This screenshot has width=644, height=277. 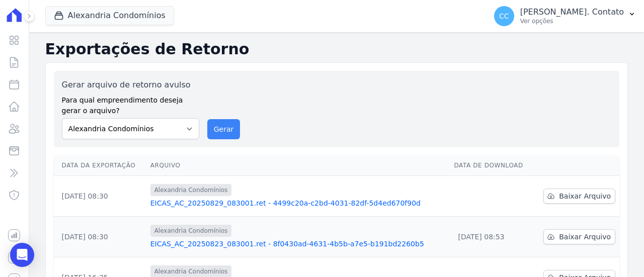 I want to click on a: EICAS_AC_20250829_083001.ret - 4499c20a-c2bd-4031-82df-5d4ed670f90d, so click(x=298, y=203).